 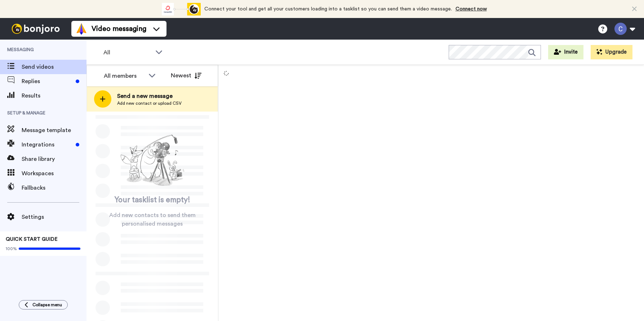 I want to click on span: Collapse menu, so click(x=47, y=305).